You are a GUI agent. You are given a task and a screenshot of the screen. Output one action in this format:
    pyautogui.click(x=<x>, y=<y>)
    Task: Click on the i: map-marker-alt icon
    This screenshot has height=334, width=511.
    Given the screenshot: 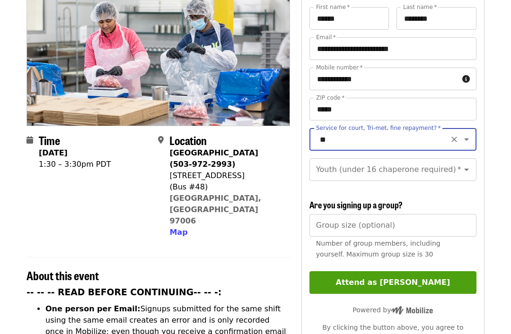 What is the action you would take?
    pyautogui.click(x=161, y=140)
    